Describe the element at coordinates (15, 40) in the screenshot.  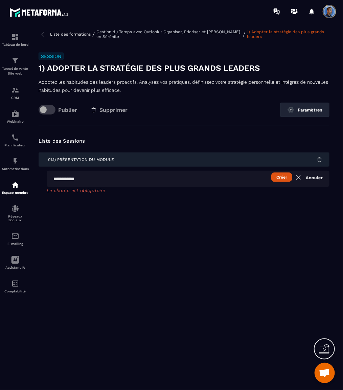
I see `a: formationformationTableau de bord` at that location.